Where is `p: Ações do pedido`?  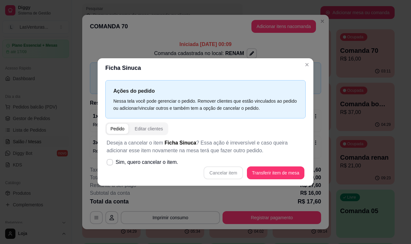 p: Ações do pedido is located at coordinates (206, 91).